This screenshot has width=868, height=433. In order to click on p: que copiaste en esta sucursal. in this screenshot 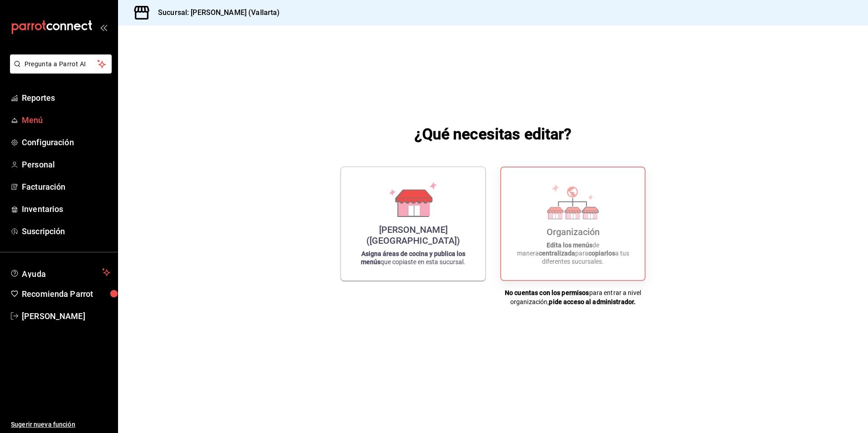, I will do `click(413, 257)`.